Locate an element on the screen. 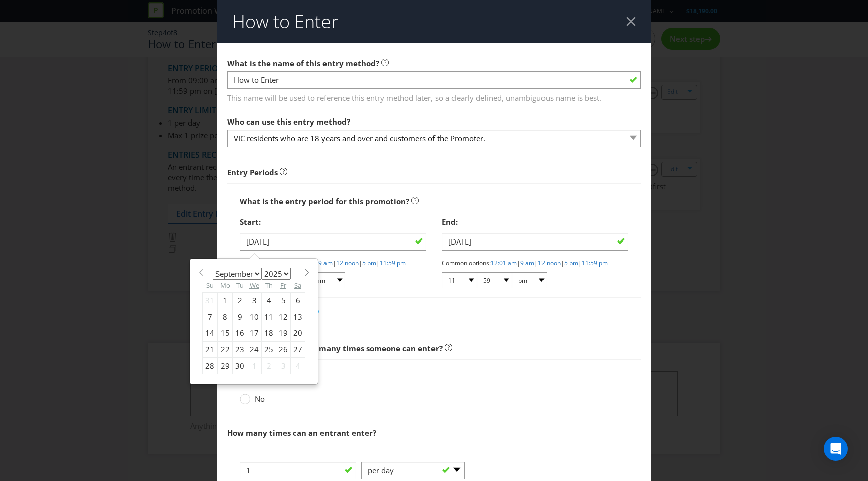 This screenshot has height=481, width=868. div: Open Intercom Messenger is located at coordinates (836, 449).